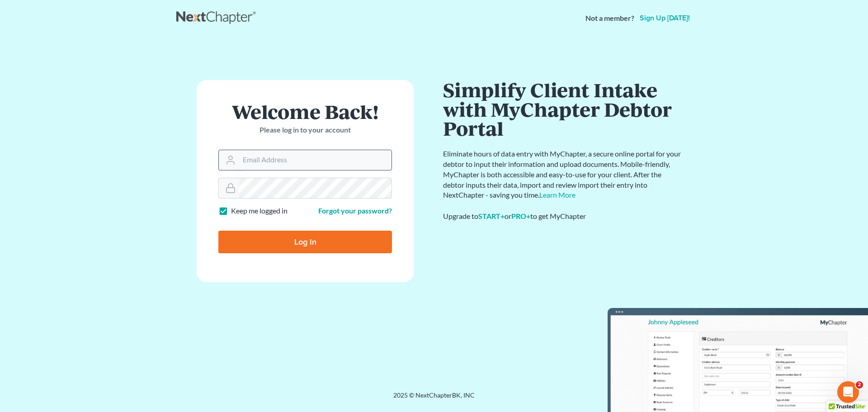  What do you see at coordinates (355, 210) in the screenshot?
I see `a: Forgot your password?` at bounding box center [355, 210].